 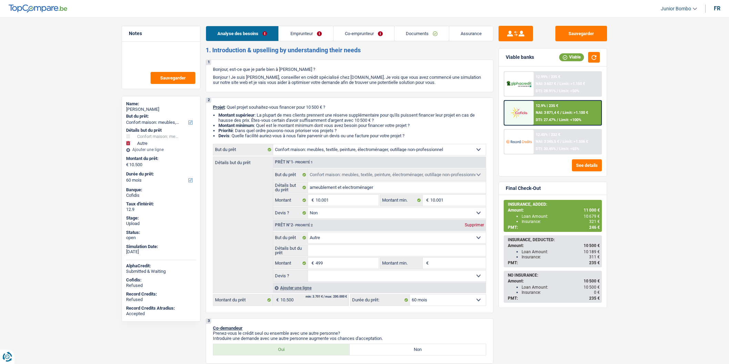 What do you see at coordinates (569, 149) in the screenshot?
I see `span: Limit: <65%` at bounding box center [569, 149].